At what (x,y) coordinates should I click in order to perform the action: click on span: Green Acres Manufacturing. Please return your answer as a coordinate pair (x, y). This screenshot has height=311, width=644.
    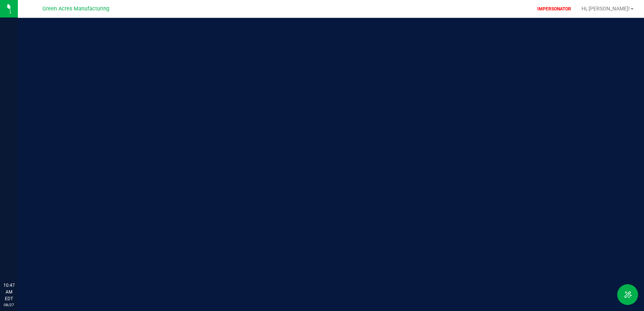
    Looking at the image, I should click on (76, 9).